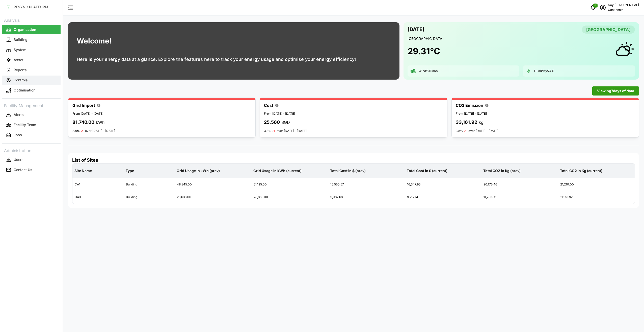 The width and height of the screenshot is (644, 332). Describe the element at coordinates (31, 135) in the screenshot. I see `a: Jobs` at that location.